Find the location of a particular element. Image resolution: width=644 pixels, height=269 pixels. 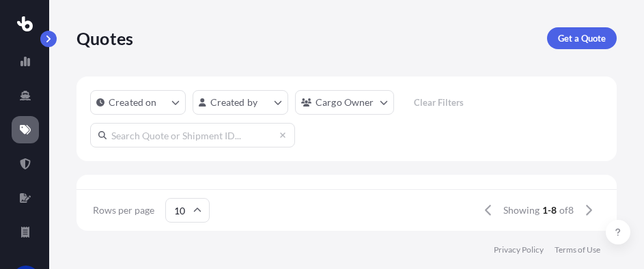

p: Quotes is located at coordinates (104, 38).